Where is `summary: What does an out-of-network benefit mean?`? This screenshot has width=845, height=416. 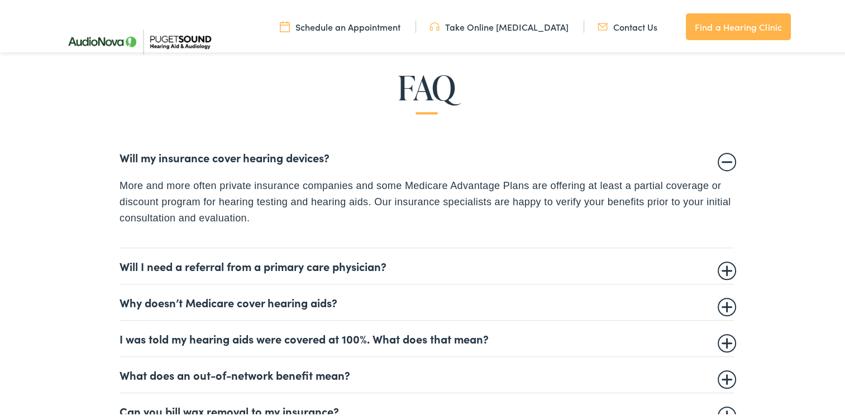
summary: What does an out-of-network benefit mean? is located at coordinates (426, 373).